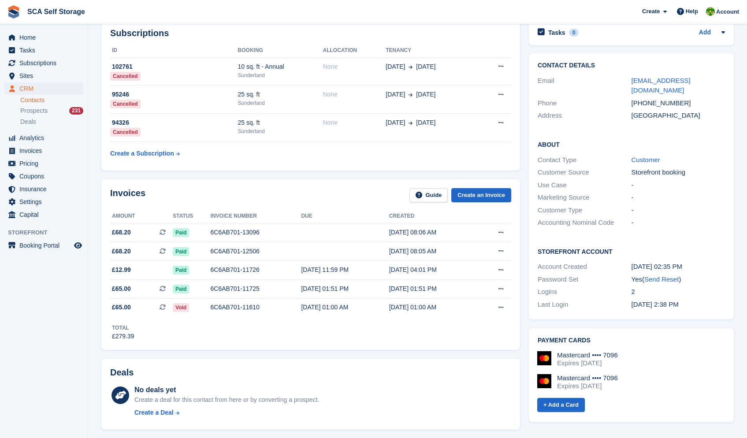  I want to click on span: Prospects, so click(34, 111).